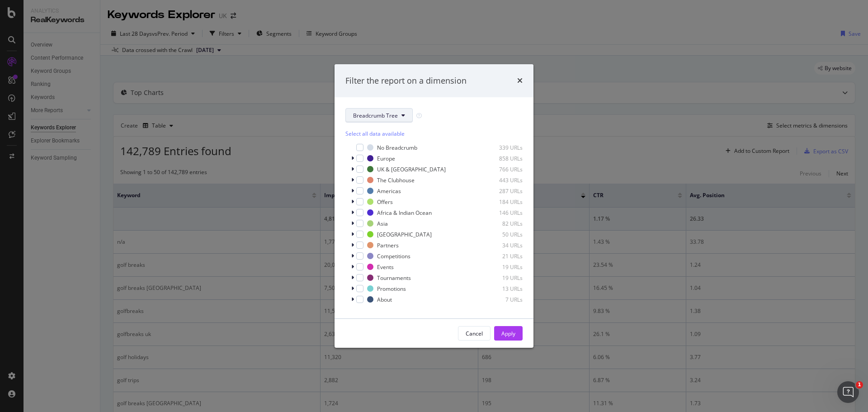 The height and width of the screenshot is (412, 868). I want to click on div: Tournaments, so click(394, 278).